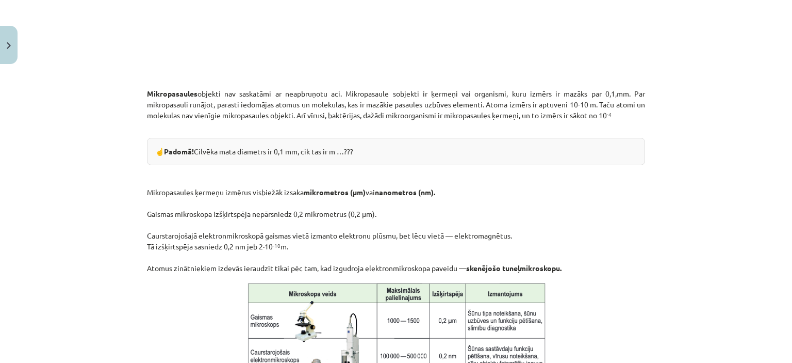 Image resolution: width=792 pixels, height=363 pixels. I want to click on p: objekti nav saskatāmi ar neapbruņotu aci. Mikropasaule sobjekti ir ķermeņi vai organismi, kuru iz..., so click(396, 110).